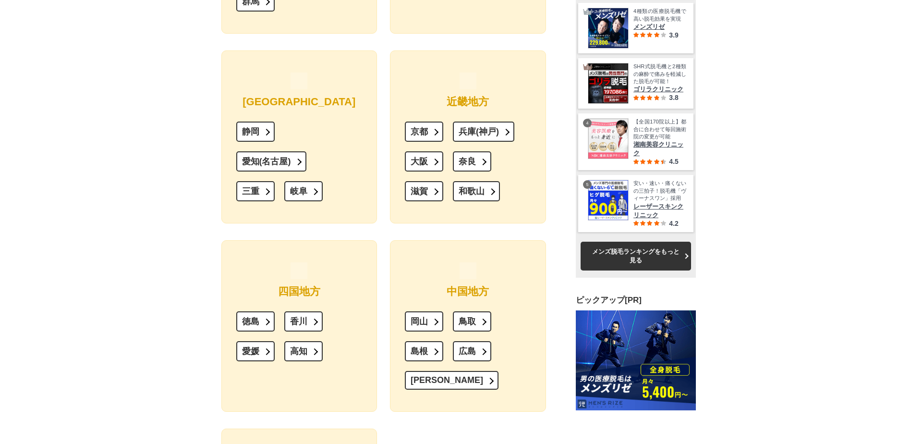 Image resolution: width=911 pixels, height=444 pixels. I want to click on a: 和歌山, so click(476, 191).